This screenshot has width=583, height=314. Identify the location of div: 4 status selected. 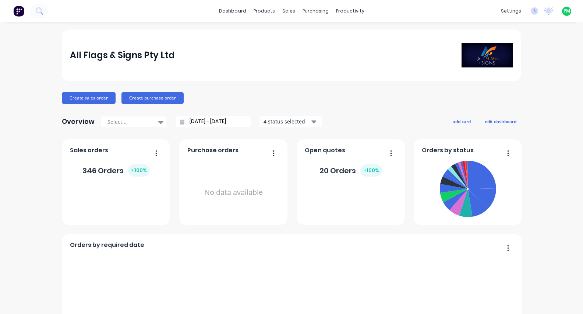
(287, 121).